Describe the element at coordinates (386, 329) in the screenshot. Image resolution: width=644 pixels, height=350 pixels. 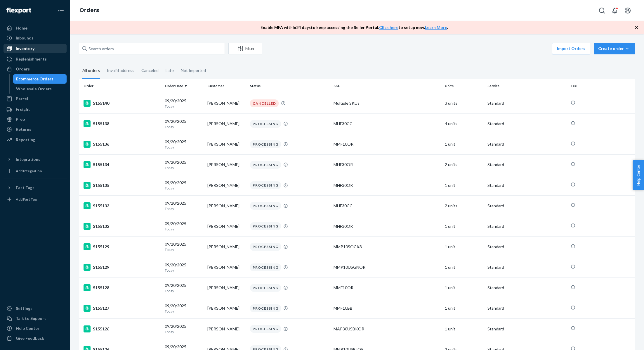
I see `div: MAP30USBKOR` at that location.